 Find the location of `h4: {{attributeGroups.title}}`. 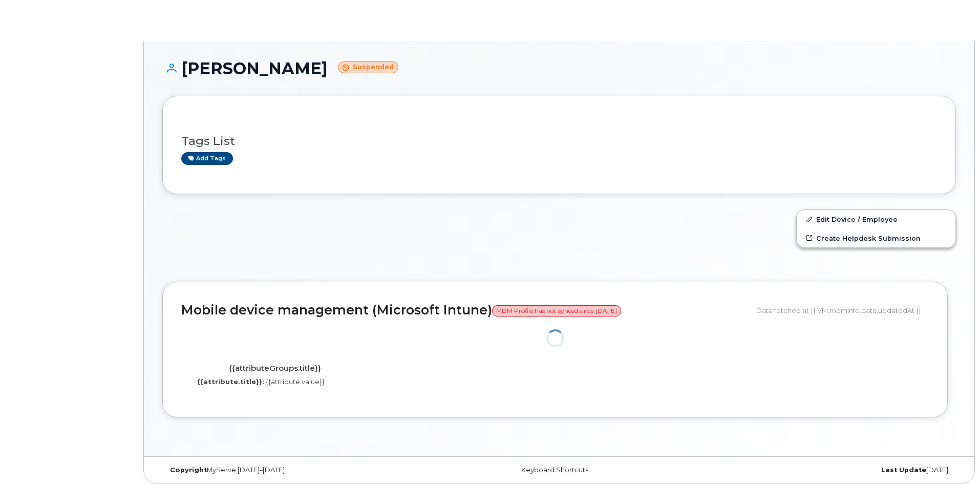

h4: {{attributeGroups.title}} is located at coordinates (275, 368).